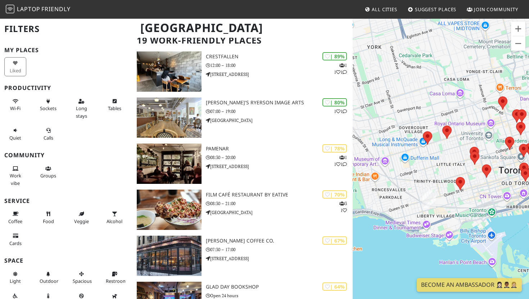 The image size is (529, 299). What do you see at coordinates (114, 221) in the screenshot?
I see `span: Alcohol` at bounding box center [114, 221].